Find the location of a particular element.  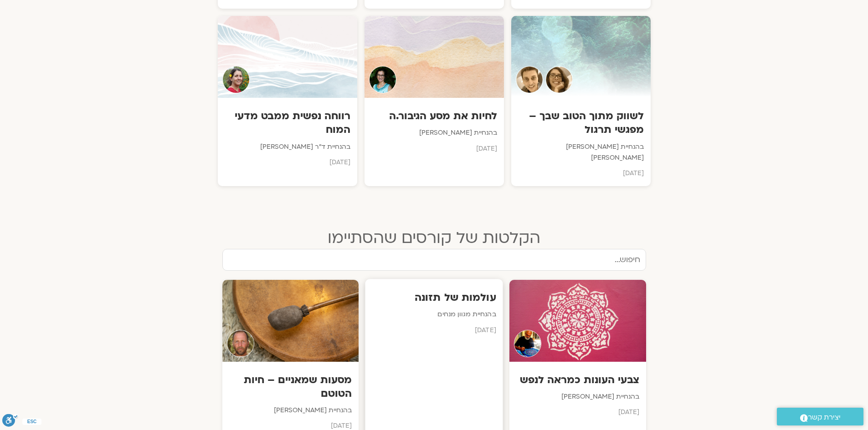

span: יצירת קשר is located at coordinates (825, 418).